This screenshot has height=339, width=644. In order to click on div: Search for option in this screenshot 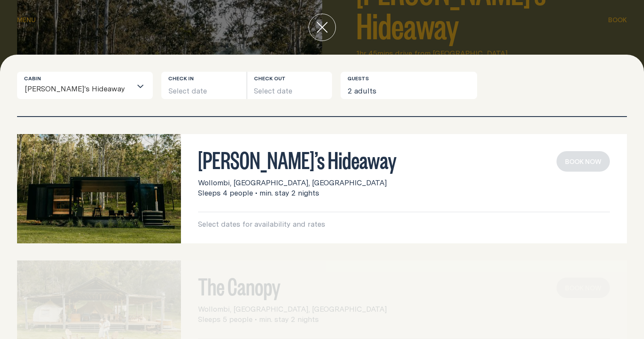, I will do `click(85, 86)`.